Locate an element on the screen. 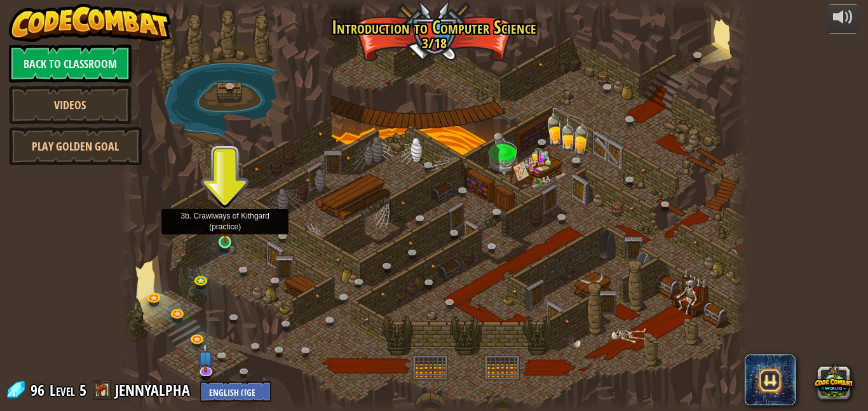 Image resolution: width=868 pixels, height=411 pixels. span: 5 is located at coordinates (83, 391).